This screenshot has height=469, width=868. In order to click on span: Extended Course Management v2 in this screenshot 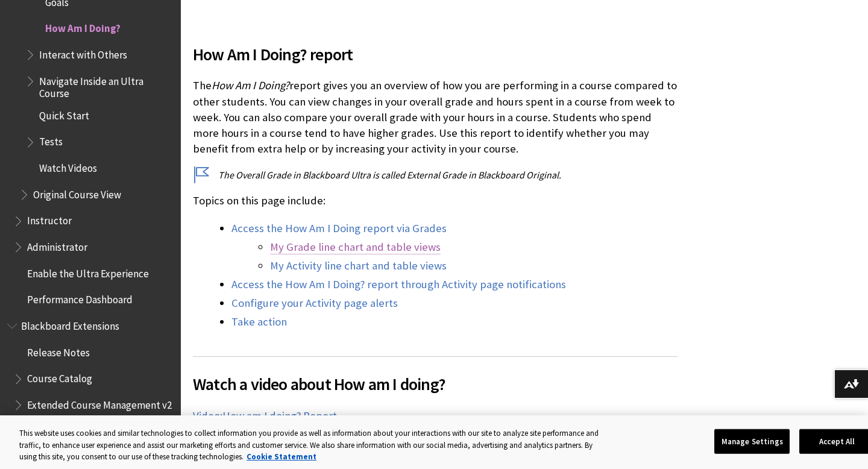, I will do `click(100, 402)`.